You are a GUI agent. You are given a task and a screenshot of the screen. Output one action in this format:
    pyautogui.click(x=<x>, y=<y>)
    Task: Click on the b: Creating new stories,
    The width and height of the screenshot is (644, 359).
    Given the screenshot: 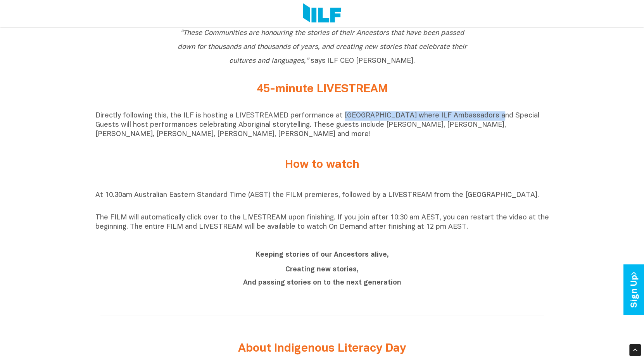 What is the action you would take?
    pyautogui.click(x=322, y=269)
    